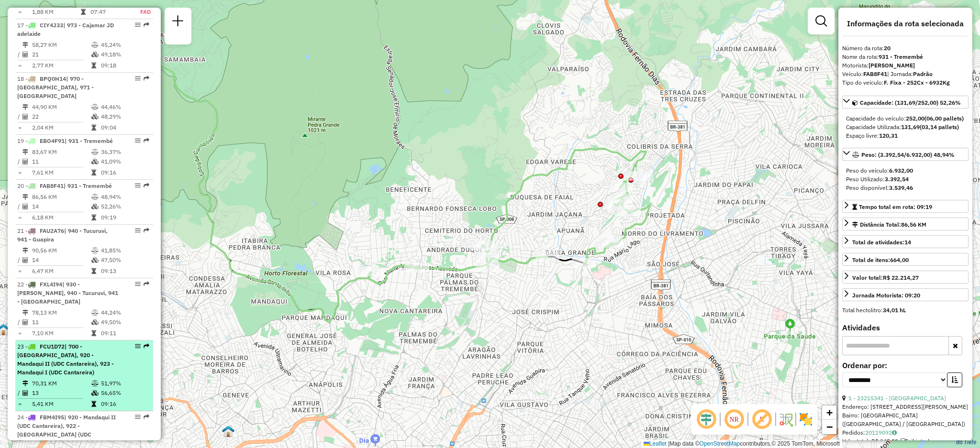 The image size is (980, 448). I want to click on td: 49,50%, so click(124, 322).